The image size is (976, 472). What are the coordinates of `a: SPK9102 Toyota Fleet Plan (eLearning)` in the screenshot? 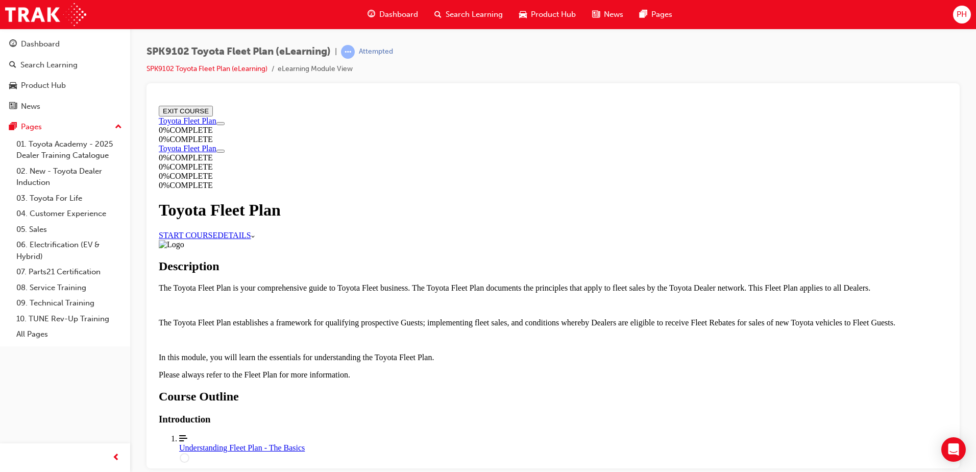 It's located at (207, 68).